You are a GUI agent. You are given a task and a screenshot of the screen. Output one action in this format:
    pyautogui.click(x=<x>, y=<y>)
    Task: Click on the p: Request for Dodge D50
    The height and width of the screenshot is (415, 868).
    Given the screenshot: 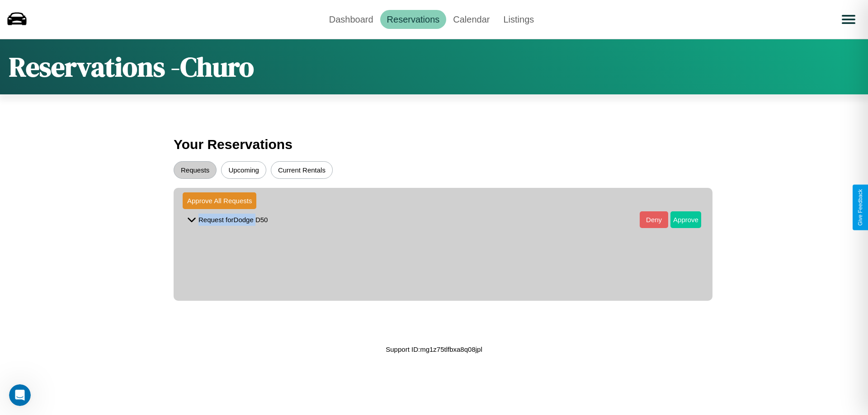 What is the action you would take?
    pyautogui.click(x=233, y=220)
    